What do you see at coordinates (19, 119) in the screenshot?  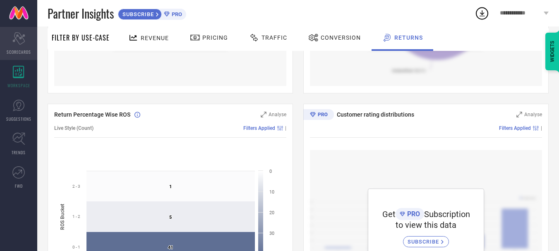 I see `span: SUGGESTIONS` at bounding box center [19, 119].